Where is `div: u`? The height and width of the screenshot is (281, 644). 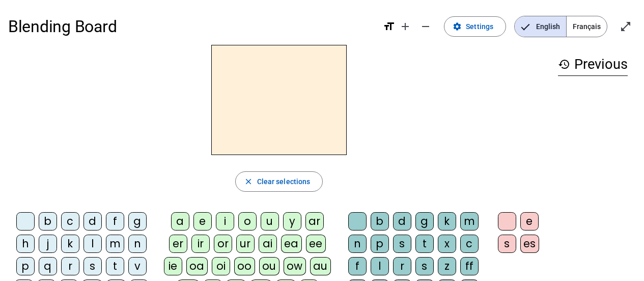
div: u is located at coordinates (269, 221).